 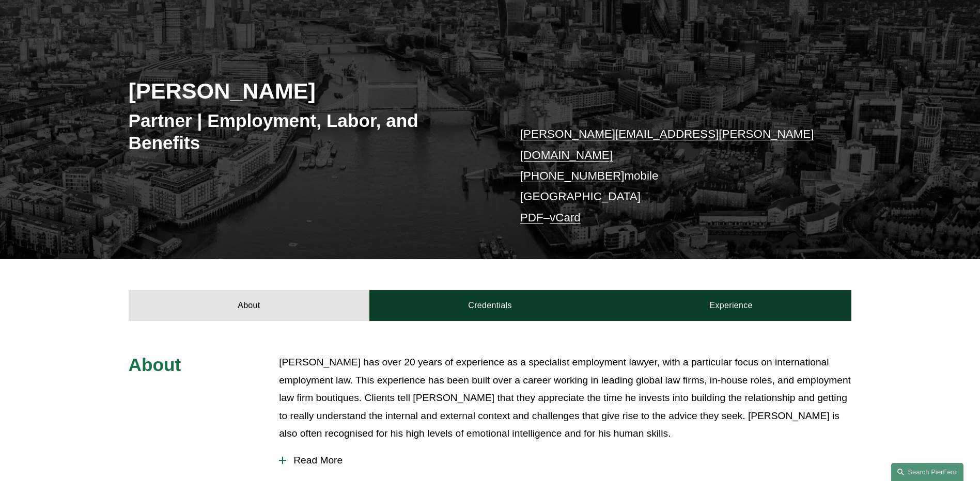 I want to click on a: Experience, so click(x=731, y=305).